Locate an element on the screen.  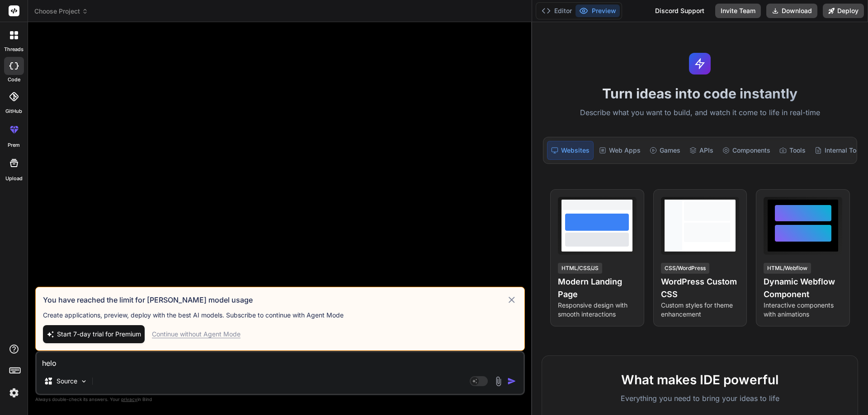
img: icon is located at coordinates (512, 381).